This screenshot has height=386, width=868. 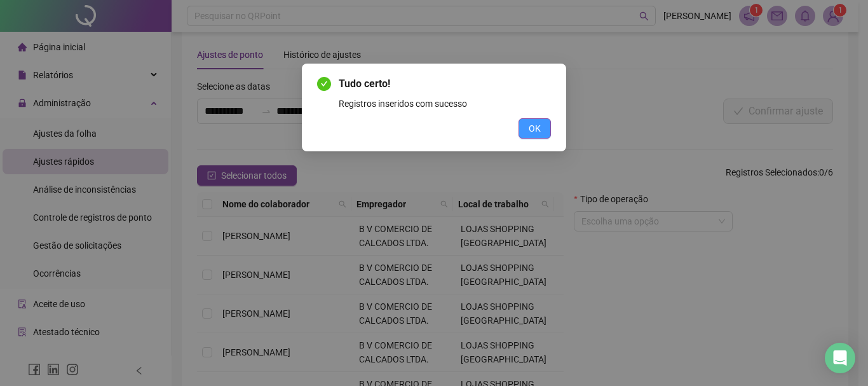 What do you see at coordinates (841, 359) in the screenshot?
I see `div: Open Intercom Messenger` at bounding box center [841, 359].